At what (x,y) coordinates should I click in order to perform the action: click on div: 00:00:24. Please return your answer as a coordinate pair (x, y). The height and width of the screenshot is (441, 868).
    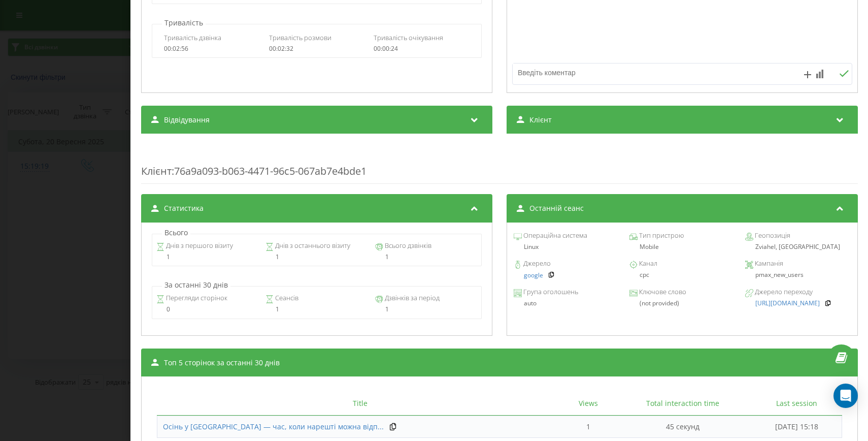
    Looking at the image, I should click on (422, 48).